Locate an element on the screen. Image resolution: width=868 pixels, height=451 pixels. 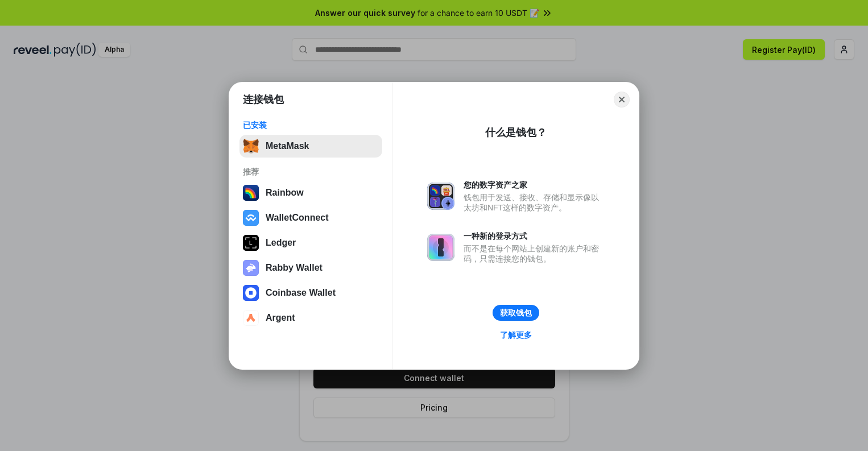
div: 您的数字资产之家 is located at coordinates (534, 185).